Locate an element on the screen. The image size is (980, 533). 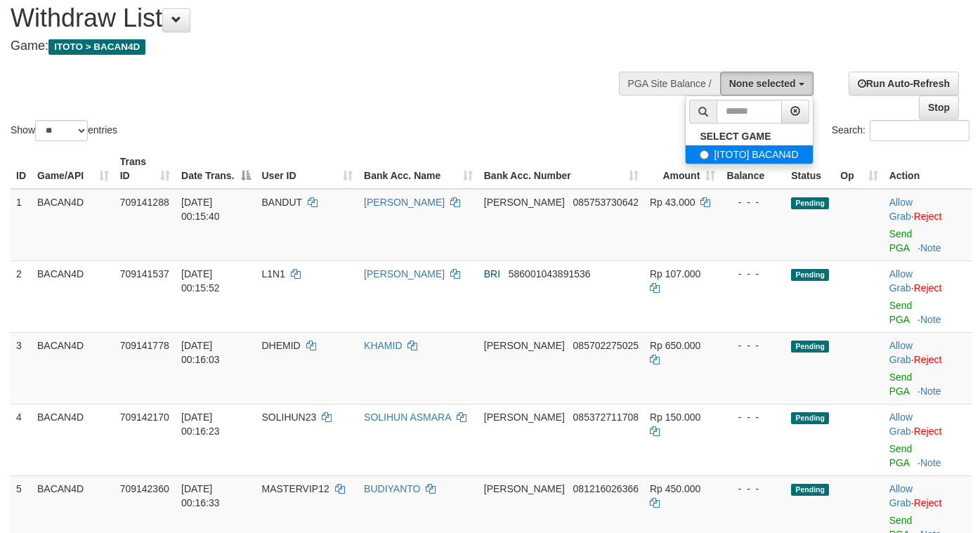
th: Balance is located at coordinates (753, 169).